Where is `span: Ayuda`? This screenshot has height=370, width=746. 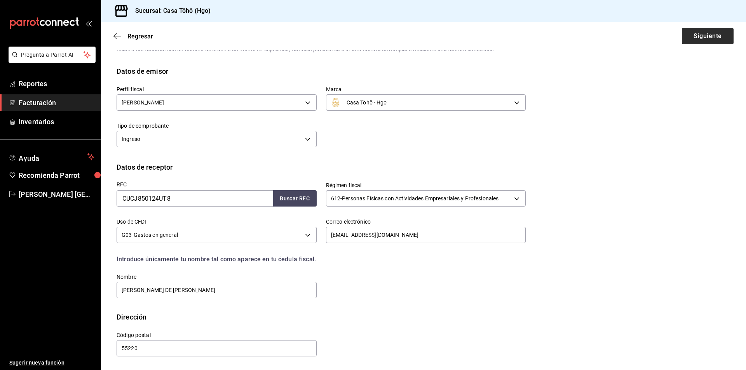 span: Ayuda is located at coordinates (51, 157).